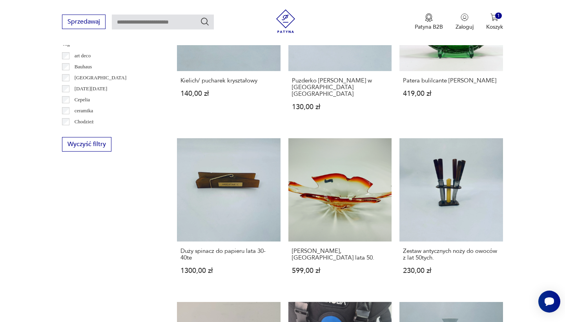 This screenshot has width=565, height=322. What do you see at coordinates (465, 17) in the screenshot?
I see `img: Ikonka użytkownika` at bounding box center [465, 17].